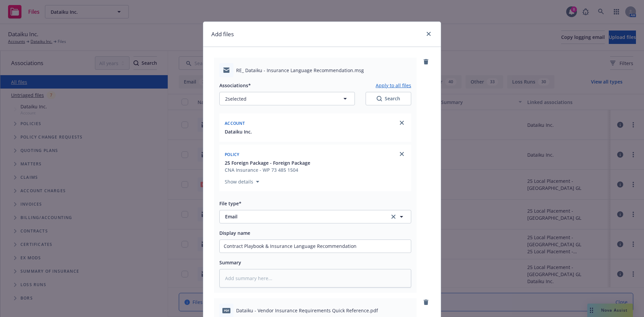 This screenshot has width=644, height=317. I want to click on span: Summary, so click(230, 262).